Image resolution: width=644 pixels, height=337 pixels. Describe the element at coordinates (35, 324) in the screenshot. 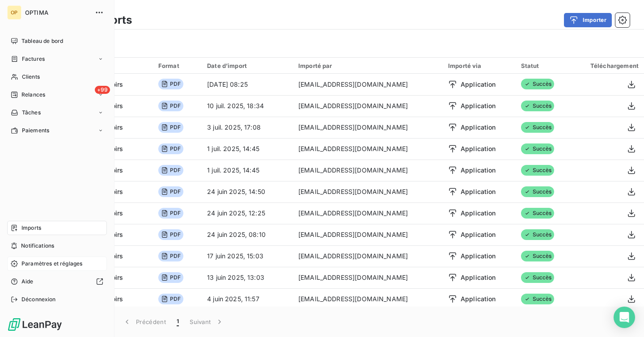

I see `img: Logo LeanPay` at that location.